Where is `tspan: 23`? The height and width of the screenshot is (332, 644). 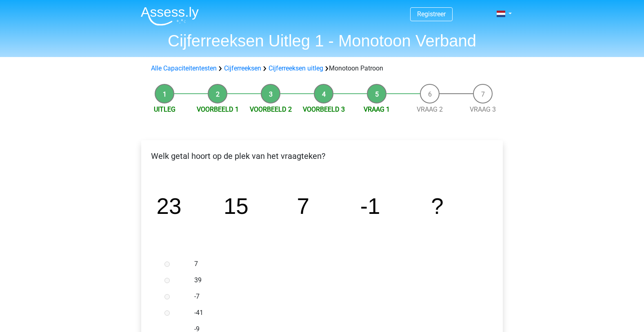
tspan: 23 is located at coordinates (168, 206).